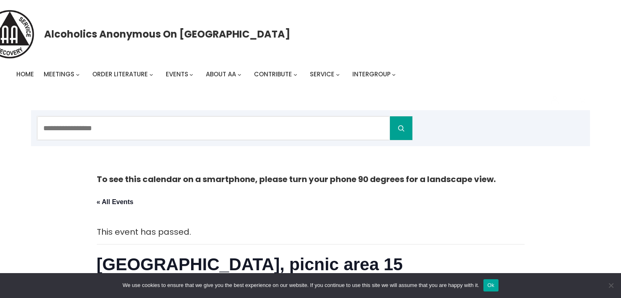 The image size is (621, 298). What do you see at coordinates (300, 285) in the screenshot?
I see `span: We use cookies to ensure that we give you the best experience on our website. If you continue to ...` at bounding box center [300, 285].